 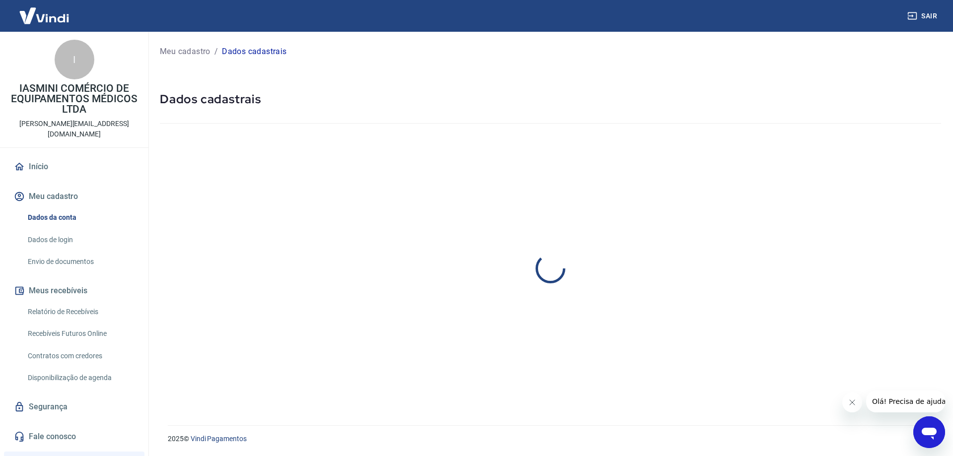 What do you see at coordinates (74, 197) in the screenshot?
I see `button: Meu cadastro` at bounding box center [74, 197].